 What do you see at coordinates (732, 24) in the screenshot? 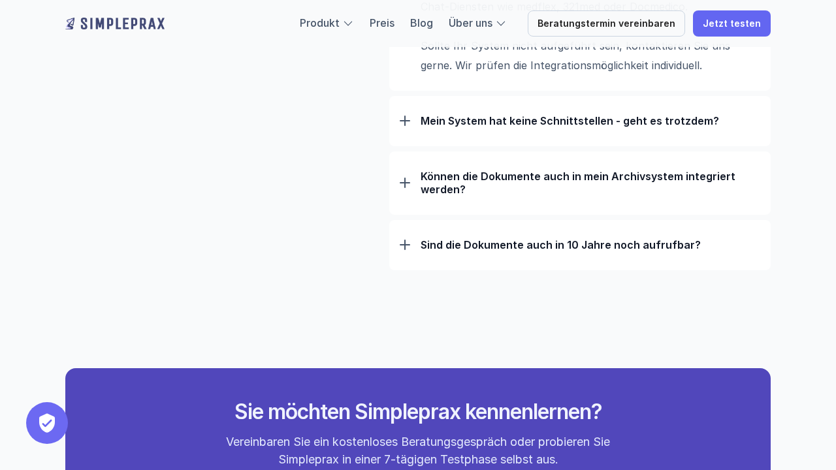
I see `p: Jetzt testen` at bounding box center [732, 24].